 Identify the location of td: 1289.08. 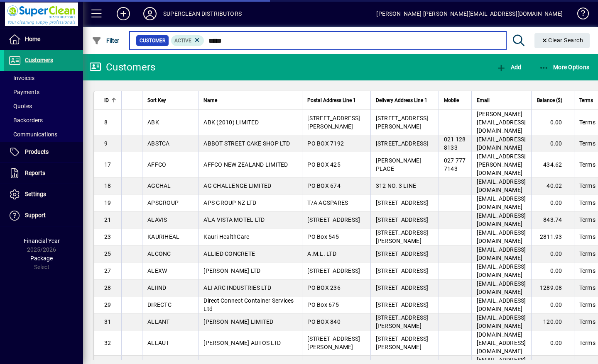
(552, 288).